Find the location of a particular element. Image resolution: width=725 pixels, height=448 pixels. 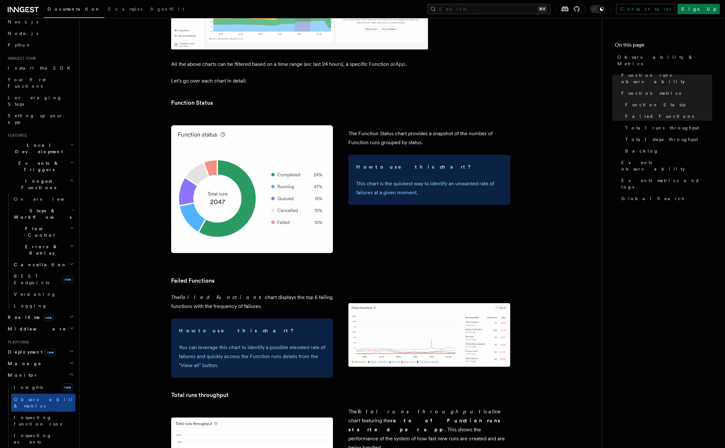

span: Total steps throughput is located at coordinates (661, 139).